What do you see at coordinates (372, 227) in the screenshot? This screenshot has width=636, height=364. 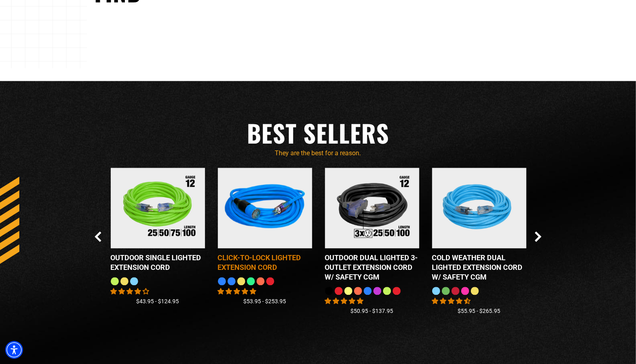 I see `a: Outdoor Dual Lighted 3-Outlet Extension Cord w/ Safety CGM Outdoor Dual Lighted 3-Outlet Extensio...` at bounding box center [372, 227].